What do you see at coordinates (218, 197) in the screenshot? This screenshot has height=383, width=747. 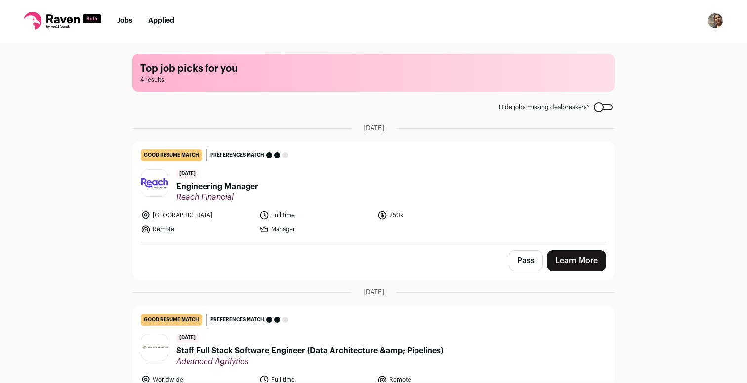 I see `span: Reach Financial` at bounding box center [218, 197].